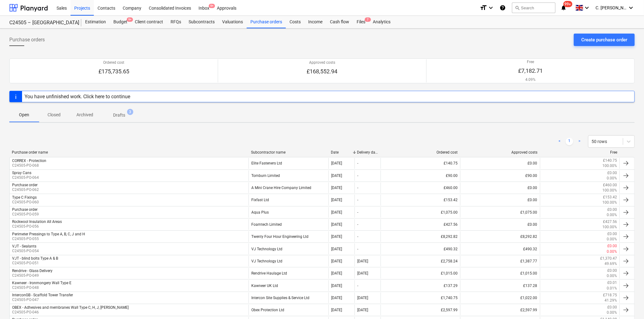 This screenshot has height=319, width=644. Describe the element at coordinates (26, 251) in the screenshot. I see `p: C24505-PO-054` at that location.